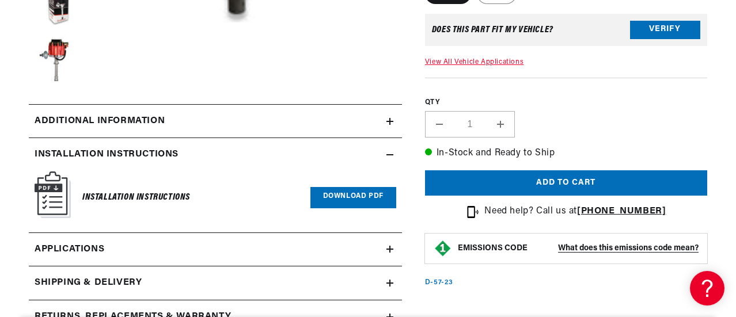  I want to click on h6: Installation Instructions, so click(136, 197).